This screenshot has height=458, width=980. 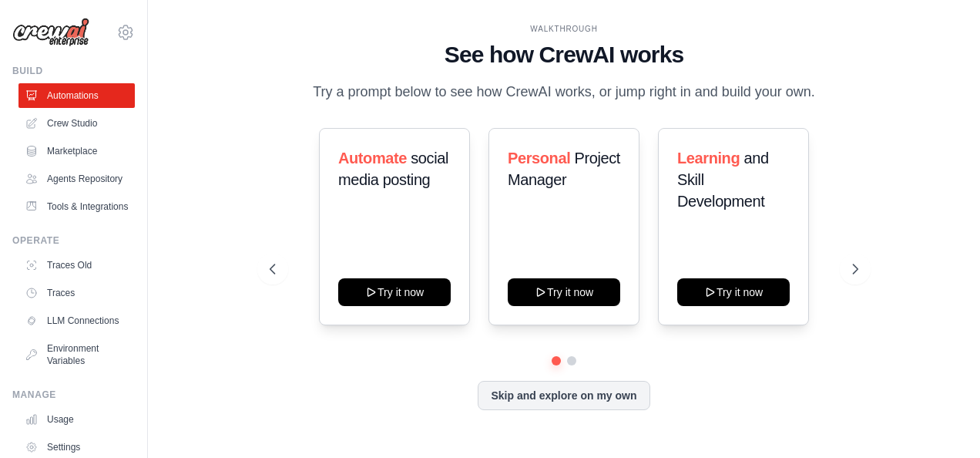 I want to click on a: Traces Old, so click(x=76, y=265).